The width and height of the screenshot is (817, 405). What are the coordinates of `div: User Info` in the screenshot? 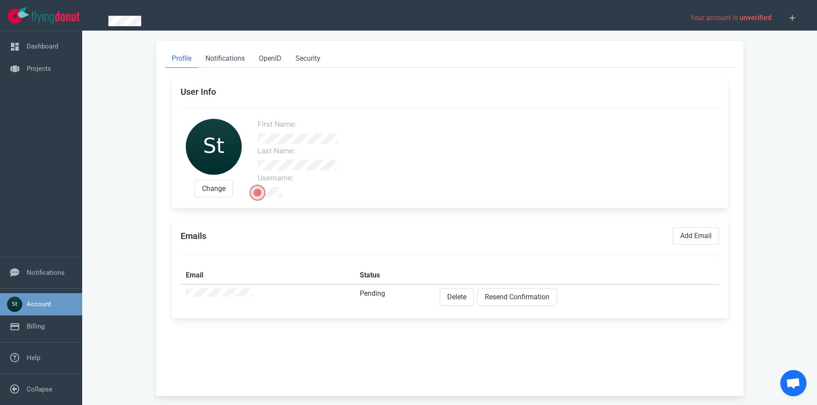 It's located at (450, 92).